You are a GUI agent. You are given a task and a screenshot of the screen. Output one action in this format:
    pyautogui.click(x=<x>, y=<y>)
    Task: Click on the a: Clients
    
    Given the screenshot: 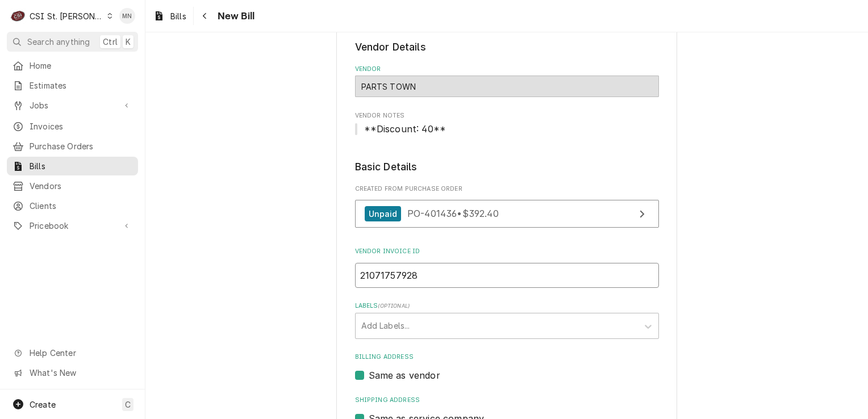 What is the action you would take?
    pyautogui.click(x=72, y=206)
    